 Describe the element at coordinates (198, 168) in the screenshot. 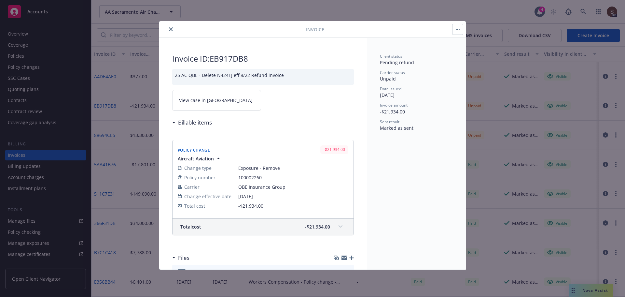

I see `span: Change type` at that location.